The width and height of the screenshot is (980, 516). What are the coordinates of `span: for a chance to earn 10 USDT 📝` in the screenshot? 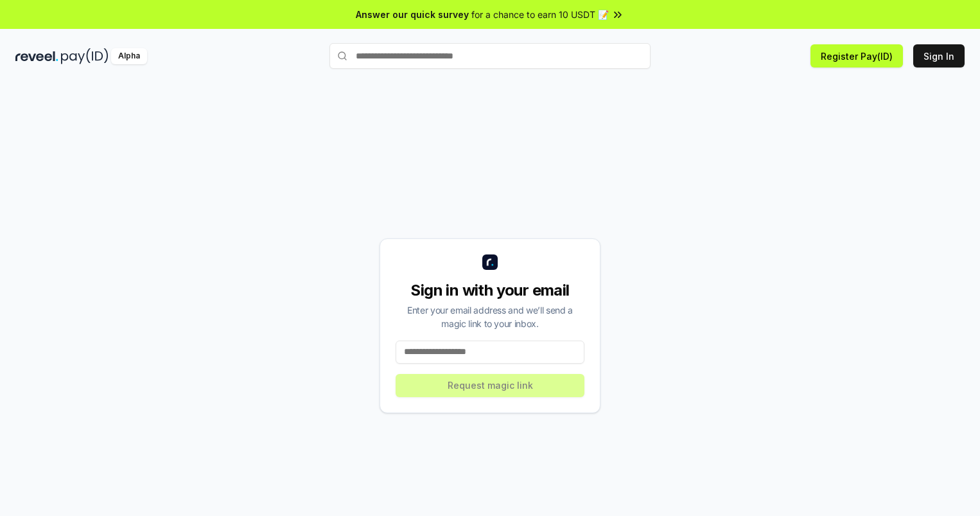 It's located at (540, 14).